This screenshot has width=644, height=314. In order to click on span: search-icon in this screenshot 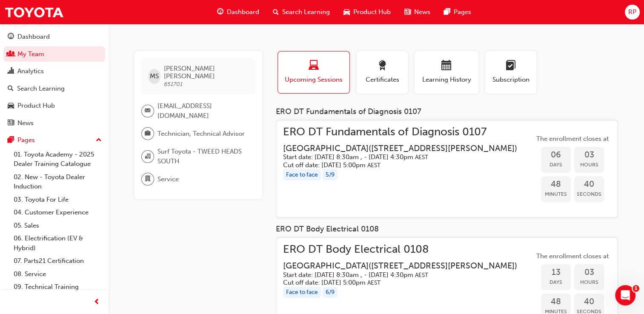, I will do `click(276, 12)`.